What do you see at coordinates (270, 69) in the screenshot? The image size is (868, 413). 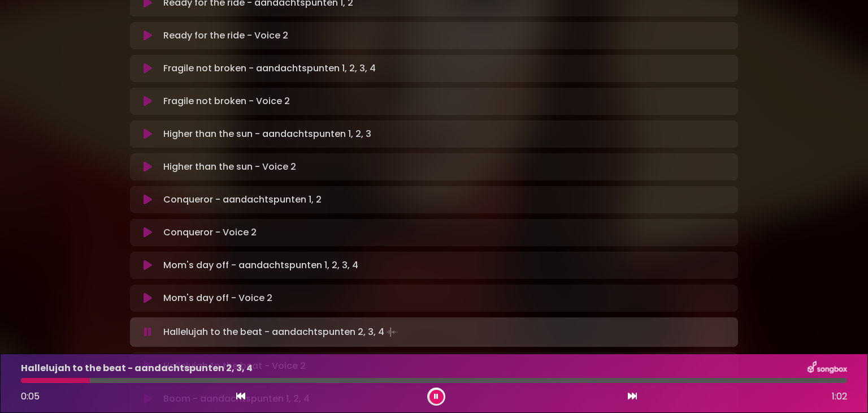 I see `p: Fragile not broken - aandachtspunten 1, 2, 3, 4` at bounding box center [270, 69].